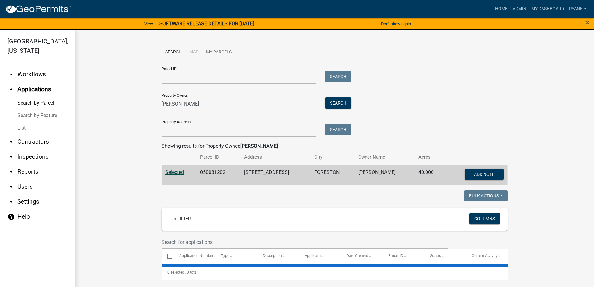  Describe the element at coordinates (587, 22) in the screenshot. I see `button: Close` at that location.